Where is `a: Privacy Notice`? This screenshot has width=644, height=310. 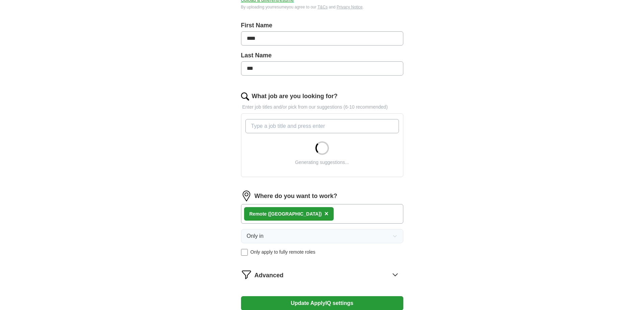 a: Privacy Notice is located at coordinates (349, 8).